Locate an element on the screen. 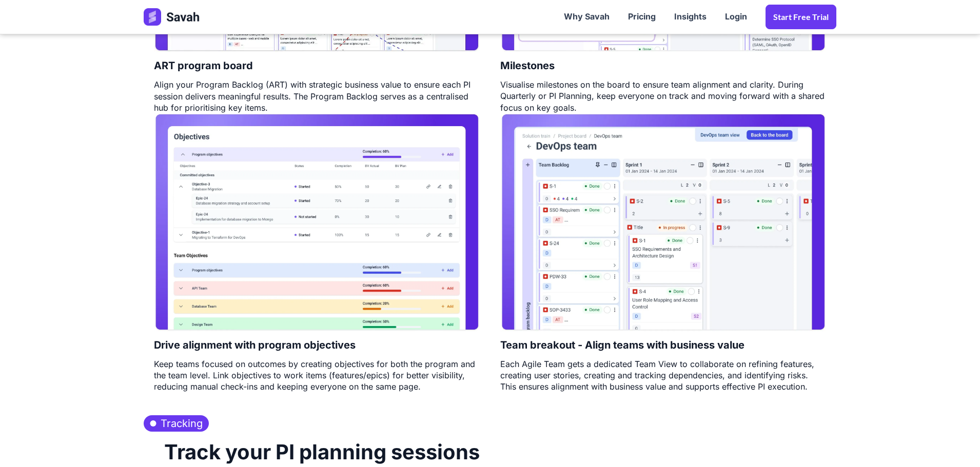 The width and height of the screenshot is (980, 467). a: Why Savah is located at coordinates (587, 17).